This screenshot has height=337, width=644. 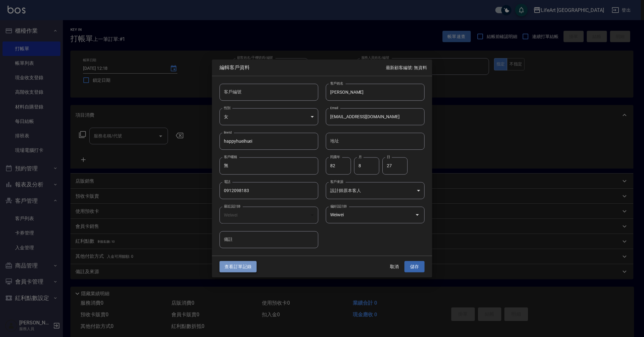 I want to click on label: lineId, so click(x=228, y=132).